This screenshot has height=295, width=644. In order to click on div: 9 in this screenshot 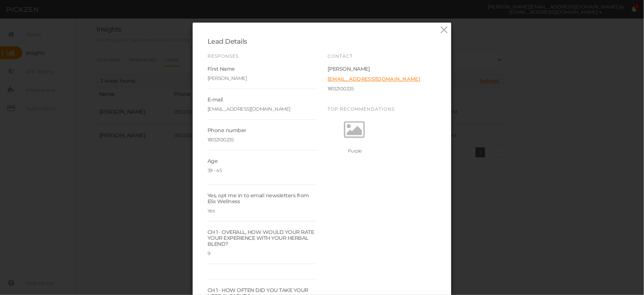, I will do `click(262, 252)`.